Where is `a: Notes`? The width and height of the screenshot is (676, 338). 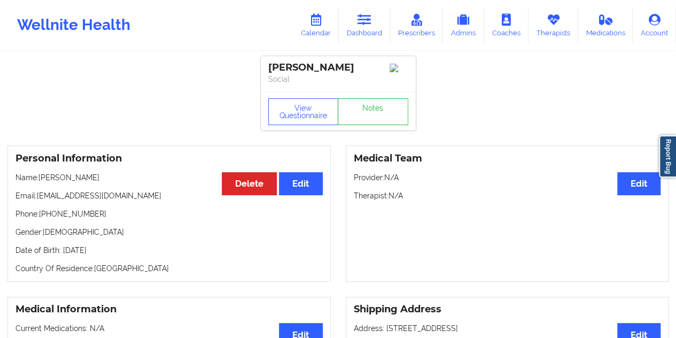 a: Notes is located at coordinates (373, 112).